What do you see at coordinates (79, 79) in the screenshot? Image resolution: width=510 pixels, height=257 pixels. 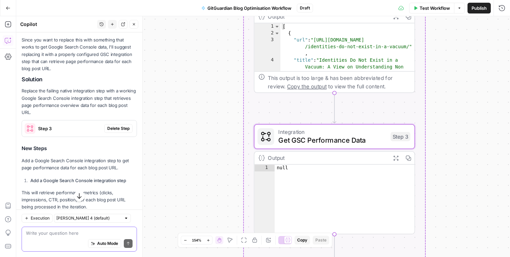 I see `h2: Solution` at bounding box center [79, 79].